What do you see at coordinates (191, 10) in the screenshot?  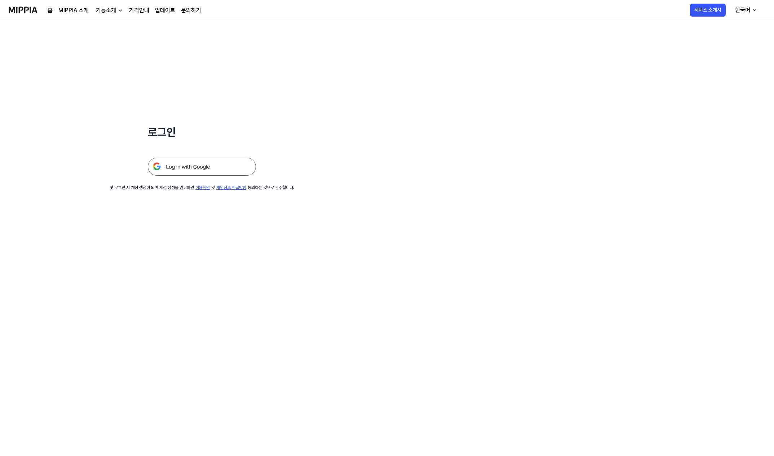 I see `a: 문의하기` at bounding box center [191, 10].